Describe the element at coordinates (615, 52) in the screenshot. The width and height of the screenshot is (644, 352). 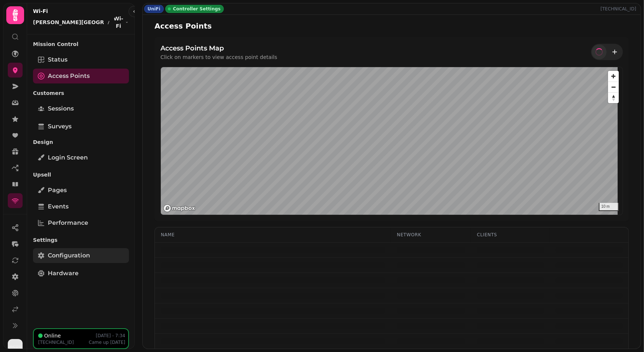
I see `button: Add access point` at that location.